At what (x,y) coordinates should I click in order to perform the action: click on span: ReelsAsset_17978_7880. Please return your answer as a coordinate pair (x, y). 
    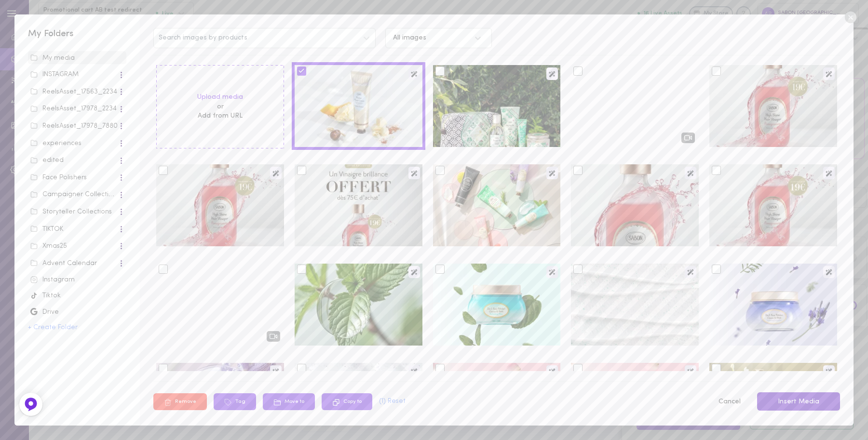
    Looking at the image, I should click on (77, 126).